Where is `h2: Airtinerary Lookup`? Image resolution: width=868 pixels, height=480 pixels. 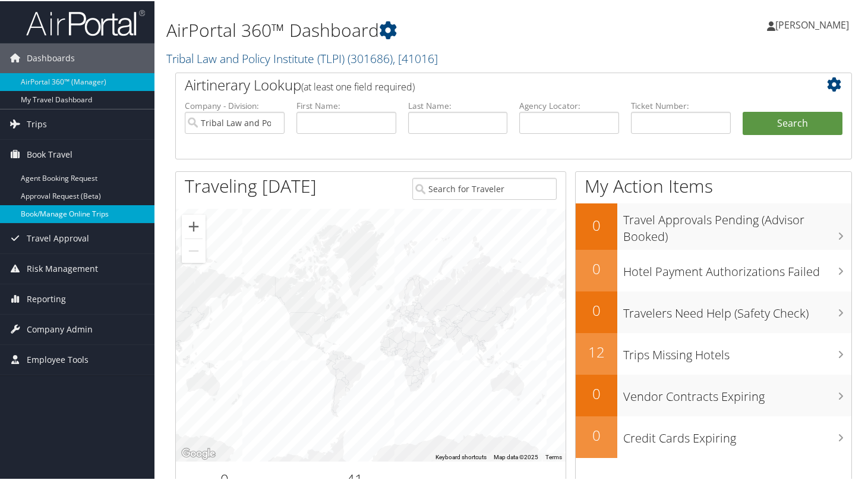 h2: Airtinerary Lookup is located at coordinates (486, 84).